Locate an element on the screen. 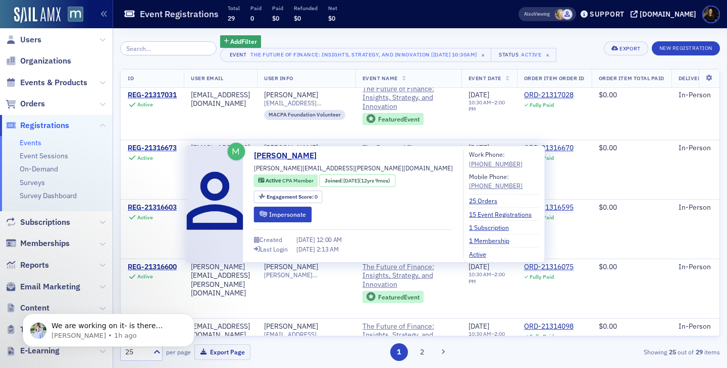 The height and width of the screenshot is (368, 727). span: Event Date is located at coordinates (484, 78).